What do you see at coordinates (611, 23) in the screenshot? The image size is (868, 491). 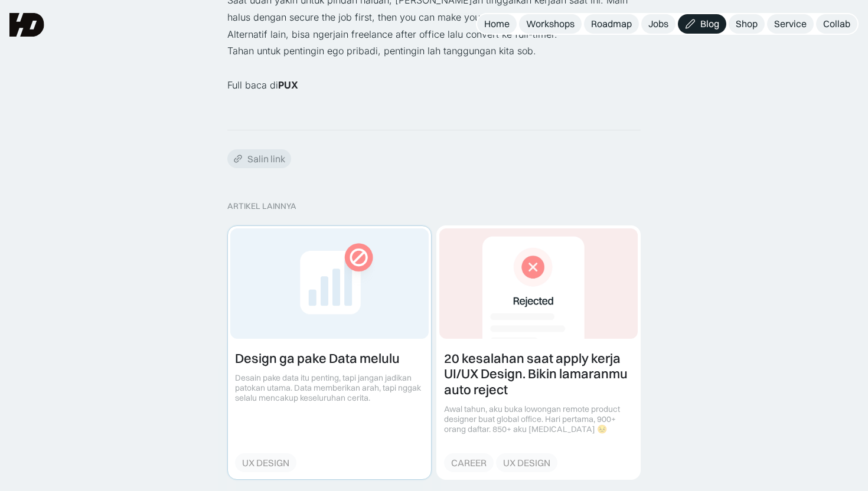 I see `div: Roadmap` at bounding box center [611, 23].